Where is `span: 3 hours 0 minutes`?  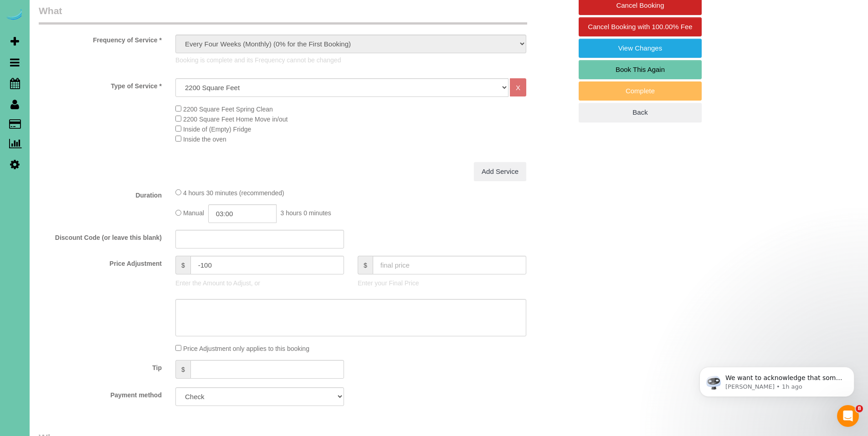
span: 3 hours 0 minutes is located at coordinates (305, 214).